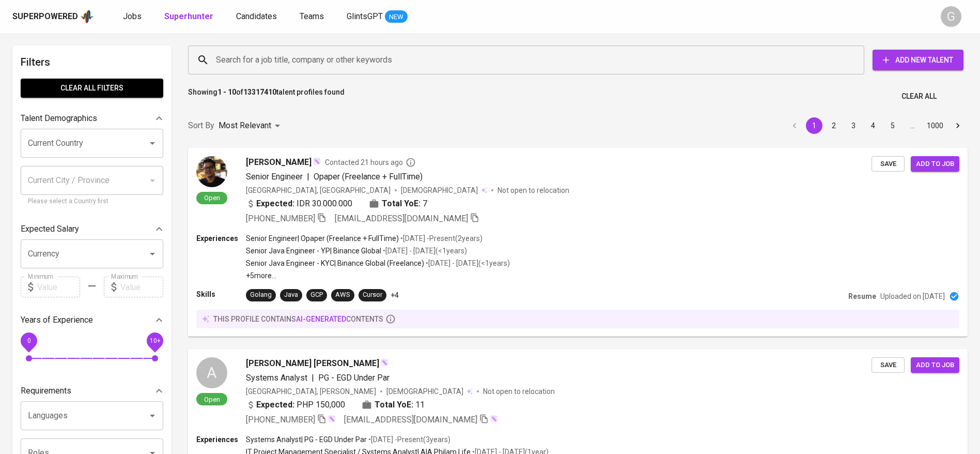 The width and height of the screenshot is (980, 454). Describe the element at coordinates (935, 126) in the screenshot. I see `button: Go to page 1000` at that location.